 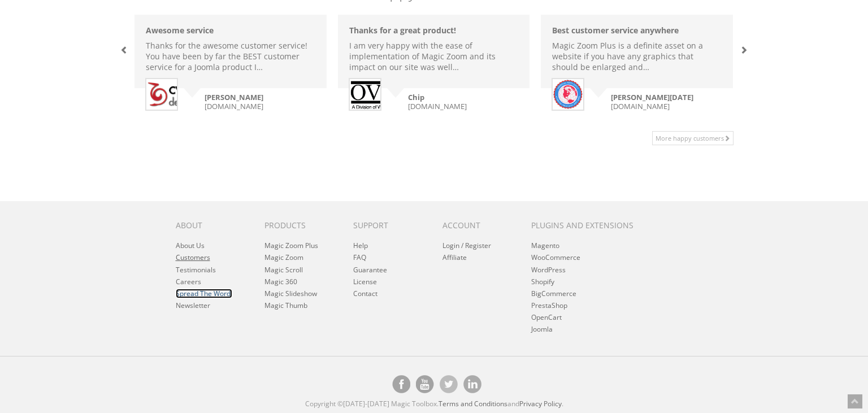 I want to click on img: Carolyn Noel, americanpartsdepot.com, so click(x=568, y=94).